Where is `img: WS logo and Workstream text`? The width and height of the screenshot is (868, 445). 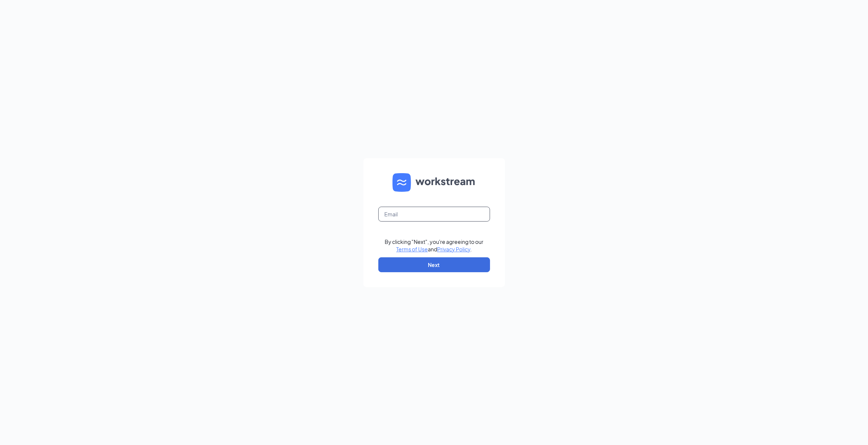 img: WS logo and Workstream text is located at coordinates (434, 183).